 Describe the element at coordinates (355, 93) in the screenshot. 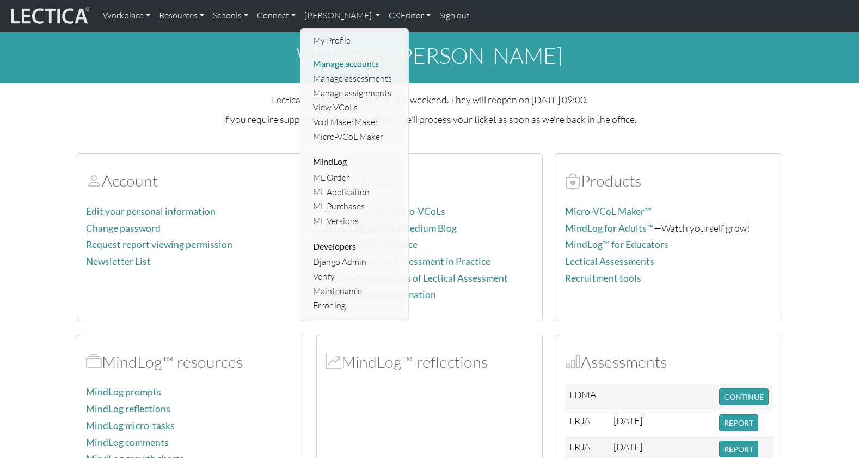

I see `a: Manage assignments` at that location.